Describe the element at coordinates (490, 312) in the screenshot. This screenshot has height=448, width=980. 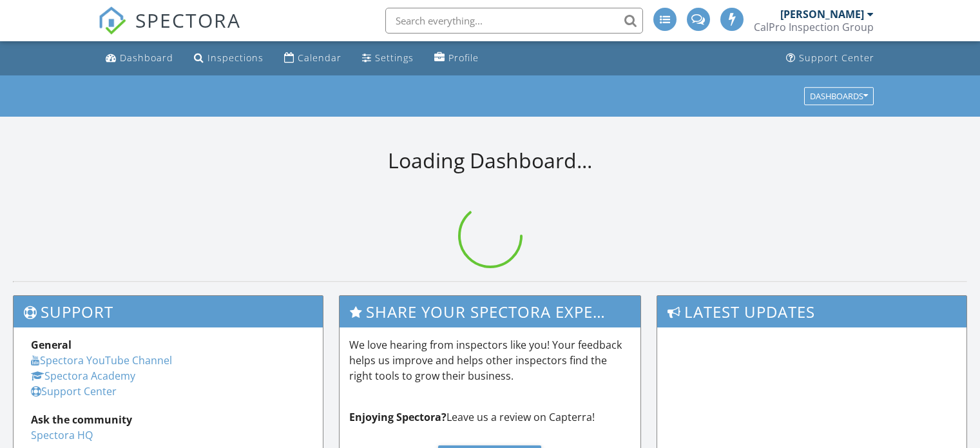
I see `h3: Share Your Spectora Experience` at that location.